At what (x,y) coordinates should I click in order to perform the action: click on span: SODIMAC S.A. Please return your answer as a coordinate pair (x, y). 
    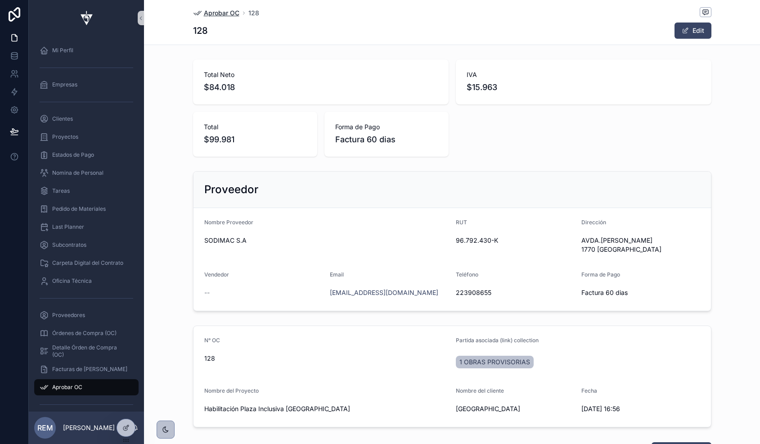
    Looking at the image, I should click on (326, 240).